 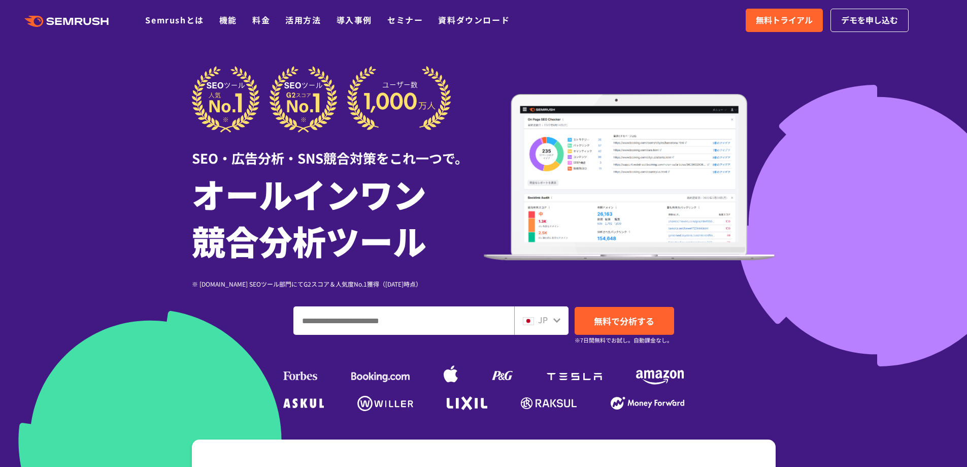 What do you see at coordinates (174, 20) in the screenshot?
I see `a: Semrushとは` at bounding box center [174, 20].